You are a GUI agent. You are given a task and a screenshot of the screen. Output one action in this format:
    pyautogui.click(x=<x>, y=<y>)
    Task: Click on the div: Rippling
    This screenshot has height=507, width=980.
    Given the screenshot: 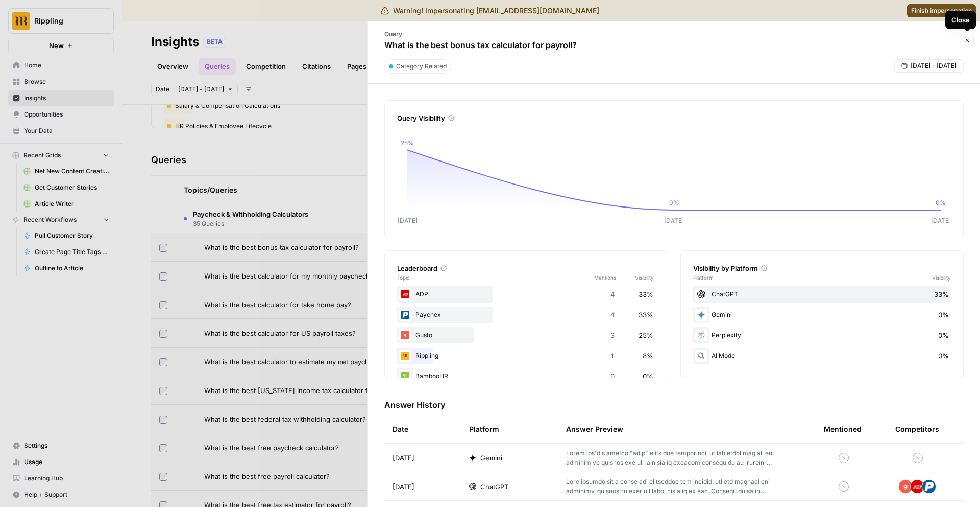 What is the action you would take?
    pyautogui.click(x=526, y=355)
    